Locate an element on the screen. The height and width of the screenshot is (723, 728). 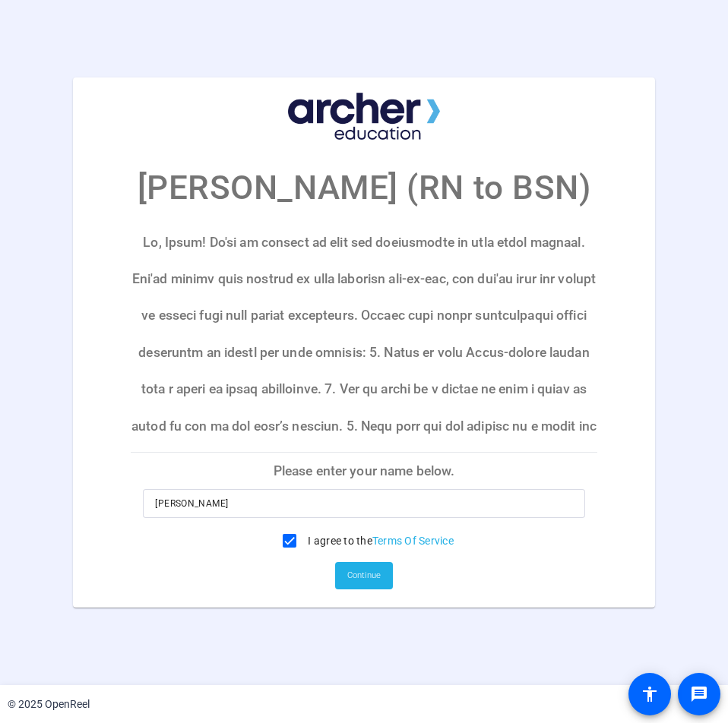
mat-icon: message is located at coordinates (699, 694).